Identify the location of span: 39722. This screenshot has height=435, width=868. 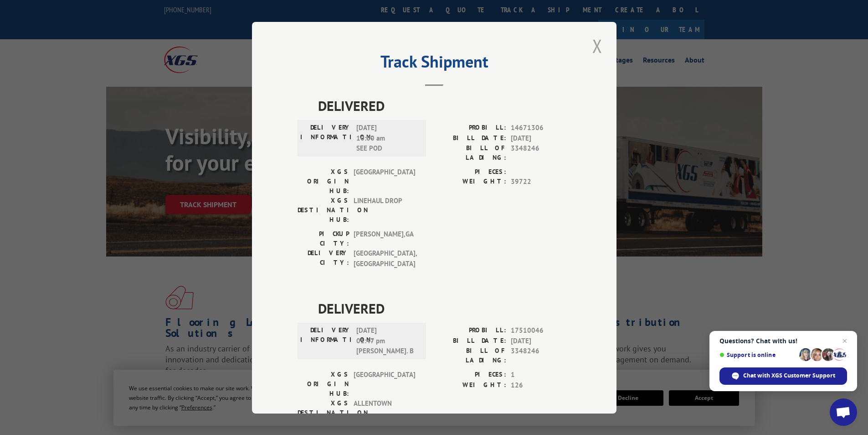
(541, 182).